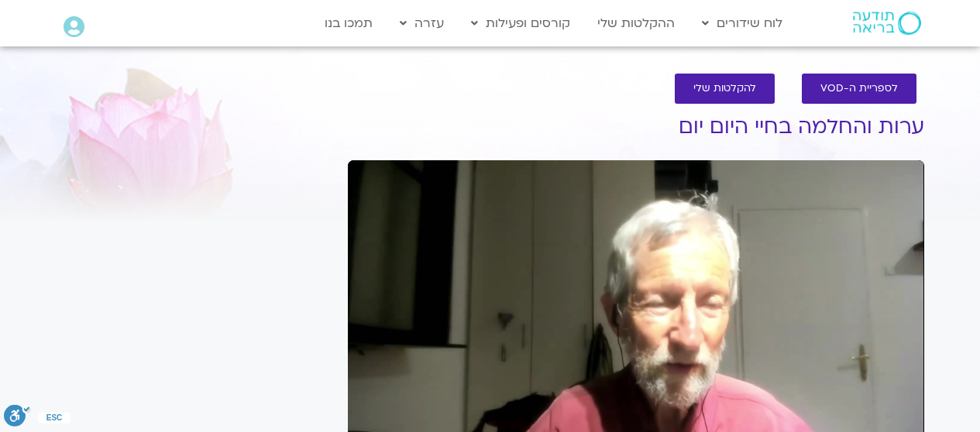 This screenshot has height=432, width=980. Describe the element at coordinates (887, 23) in the screenshot. I see `img: תודעה בריאה` at that location.